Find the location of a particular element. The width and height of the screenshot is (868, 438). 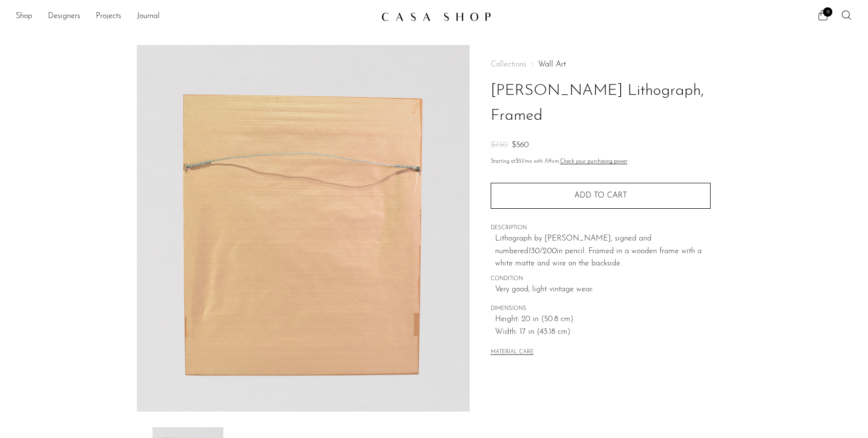

a: Projects is located at coordinates (109, 17).